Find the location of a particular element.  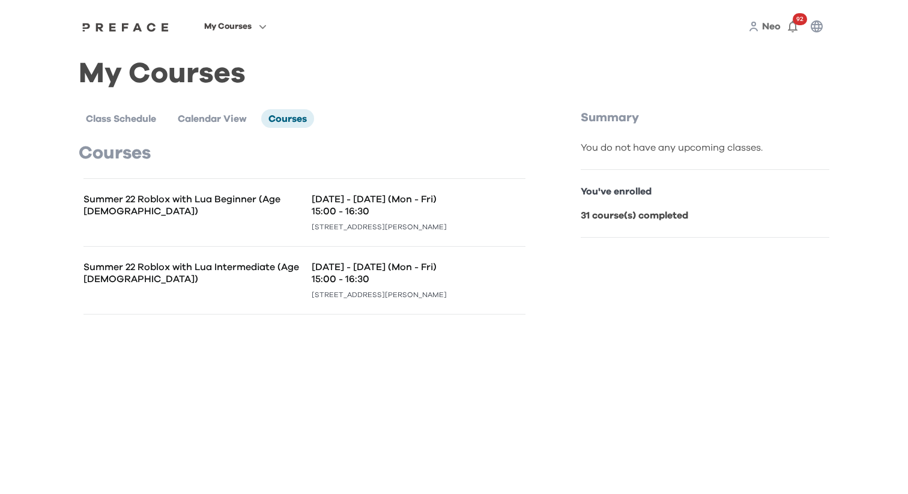

button: 92 is located at coordinates (793, 26).